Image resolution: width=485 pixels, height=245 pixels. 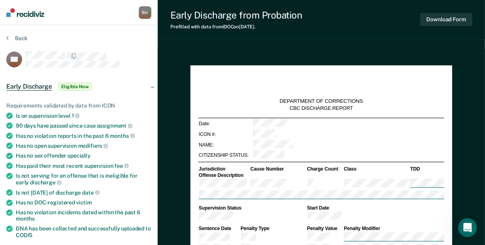 What do you see at coordinates (322, 101) in the screenshot?
I see `div: DEPARTMENT OF CORRECTIONS` at bounding box center [322, 101].